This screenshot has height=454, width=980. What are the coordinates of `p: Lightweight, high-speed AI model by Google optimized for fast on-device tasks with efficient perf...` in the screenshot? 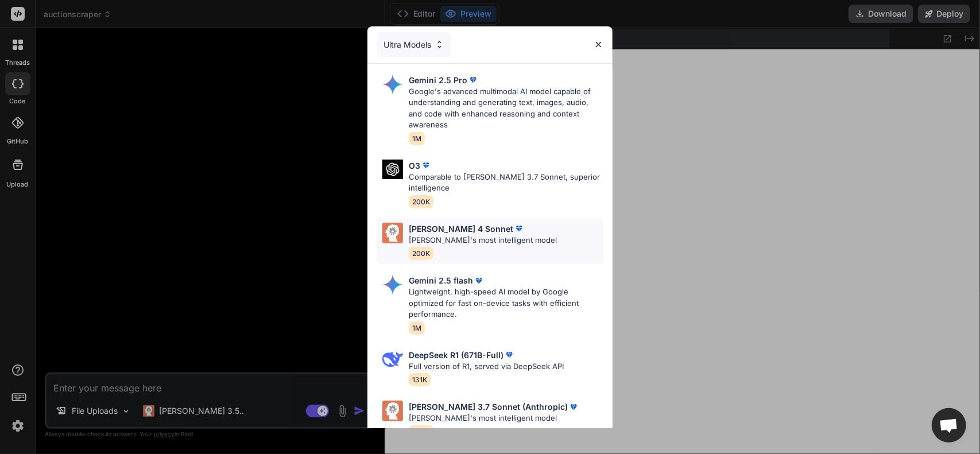 It's located at (506, 303).